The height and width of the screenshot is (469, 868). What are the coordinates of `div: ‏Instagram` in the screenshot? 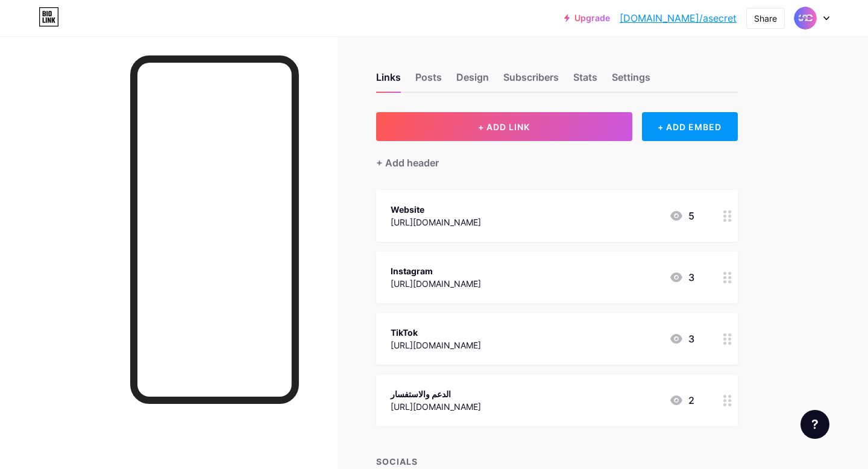 It's located at (436, 270).